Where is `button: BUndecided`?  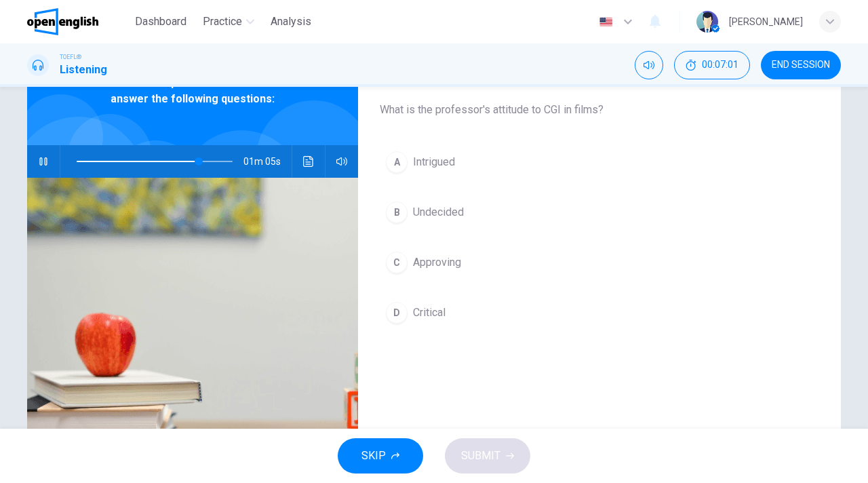
button: BUndecided is located at coordinates (599, 212).